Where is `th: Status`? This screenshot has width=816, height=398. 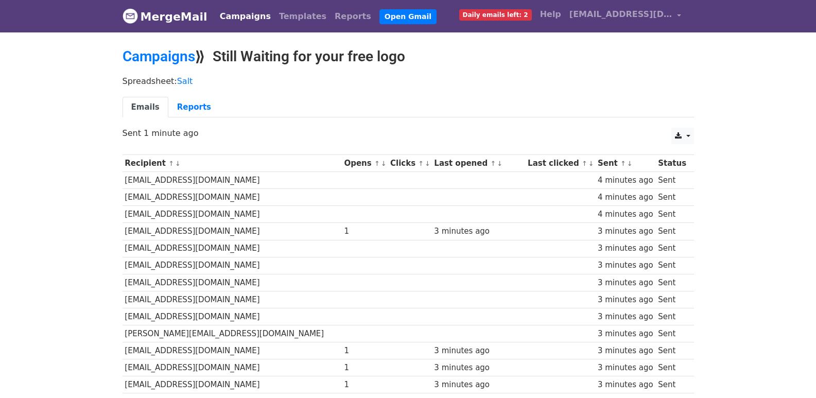
th: Status is located at coordinates (672, 163).